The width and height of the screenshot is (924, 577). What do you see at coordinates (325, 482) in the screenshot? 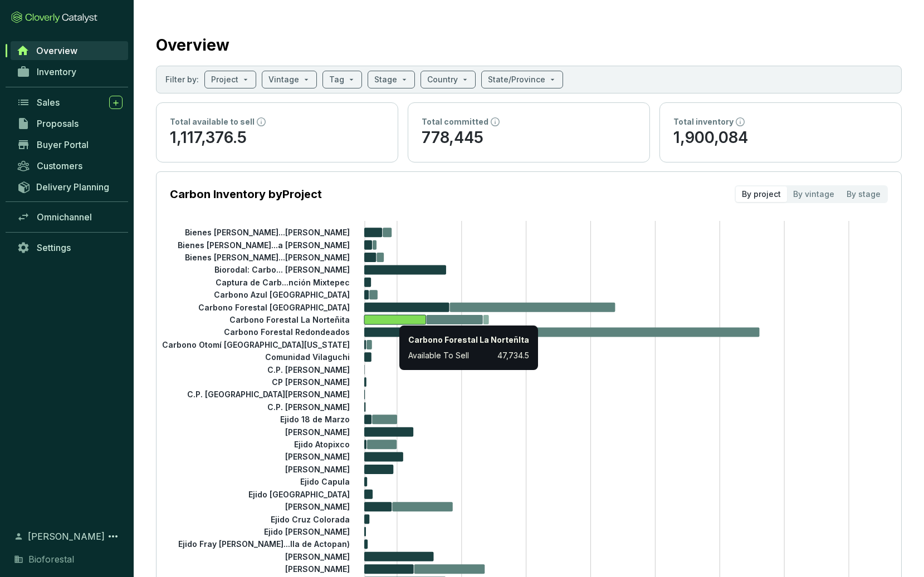
I see `tspan: Ejido Capula` at bounding box center [325, 482].